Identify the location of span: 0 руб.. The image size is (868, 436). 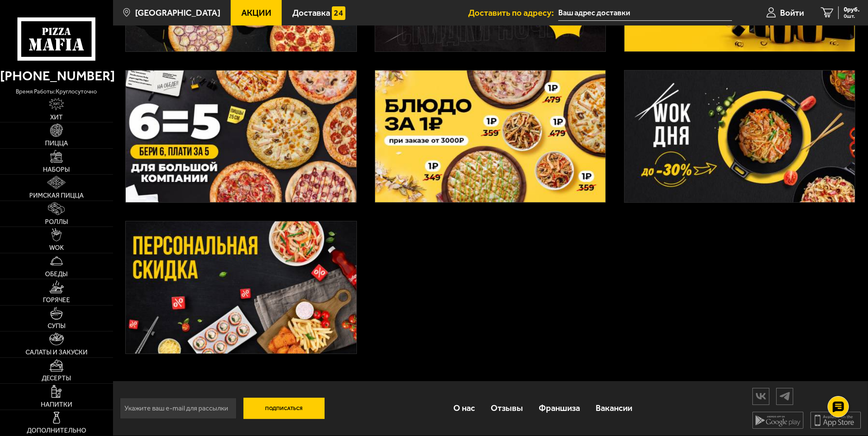
(851, 10).